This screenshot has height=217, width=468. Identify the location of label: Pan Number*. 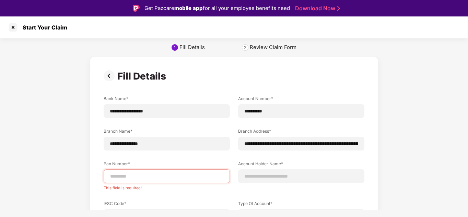
(167, 165).